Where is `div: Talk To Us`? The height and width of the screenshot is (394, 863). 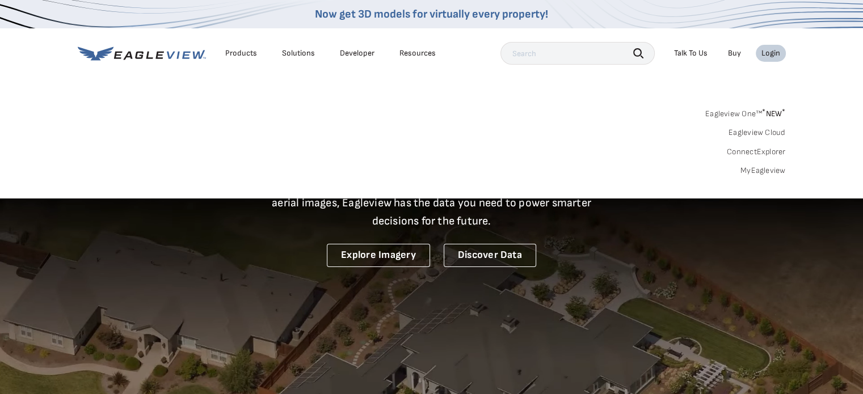 div: Talk To Us is located at coordinates (690, 53).